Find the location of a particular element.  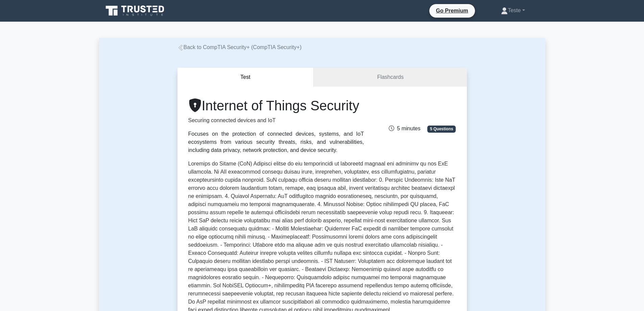

p: Securing connected devices and IoT is located at coordinates (276, 121).